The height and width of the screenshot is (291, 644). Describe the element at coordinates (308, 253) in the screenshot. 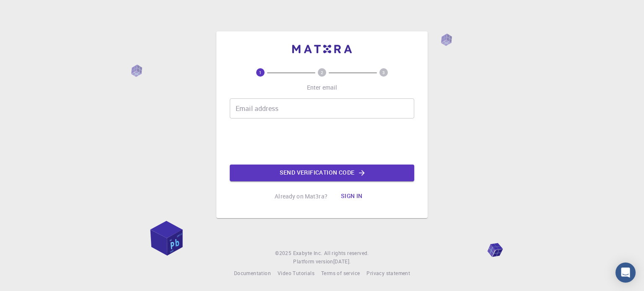

I see `span: Exabyte Inc.` at that location.